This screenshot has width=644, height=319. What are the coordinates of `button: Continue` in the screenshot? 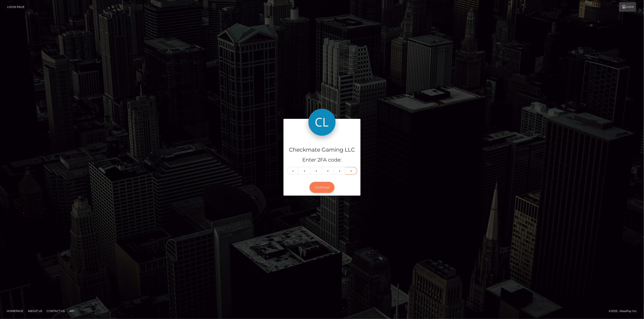 It's located at (322, 188).